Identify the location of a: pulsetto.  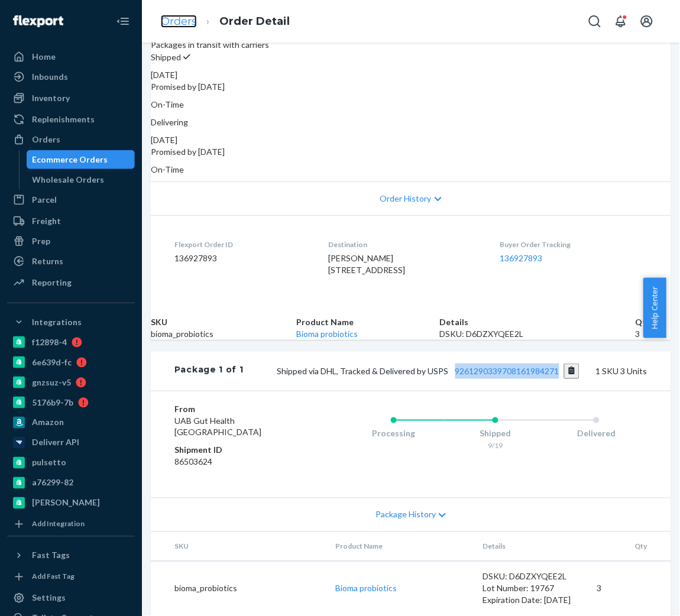
(71, 462).